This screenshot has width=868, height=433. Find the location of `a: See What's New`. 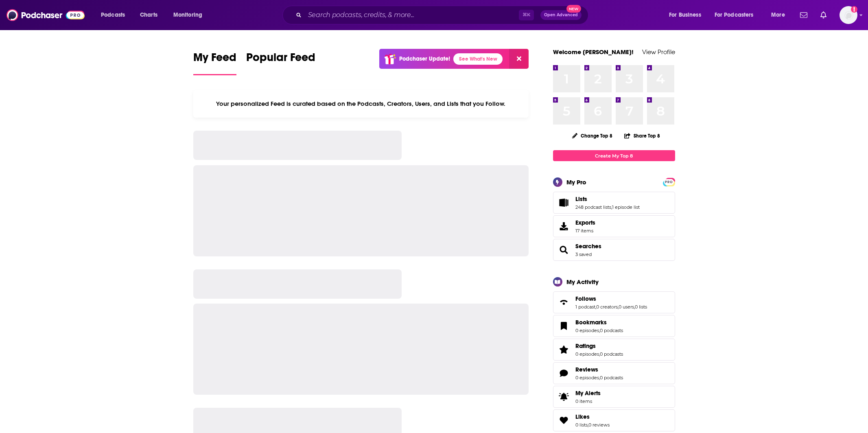

a: See What's New is located at coordinates (478, 59).